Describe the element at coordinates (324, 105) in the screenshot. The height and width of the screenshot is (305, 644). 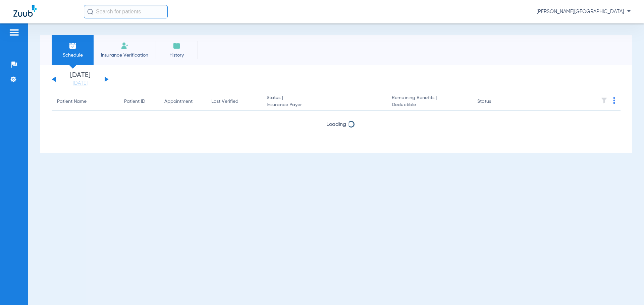
I see `span: Insurance Payer` at that location.